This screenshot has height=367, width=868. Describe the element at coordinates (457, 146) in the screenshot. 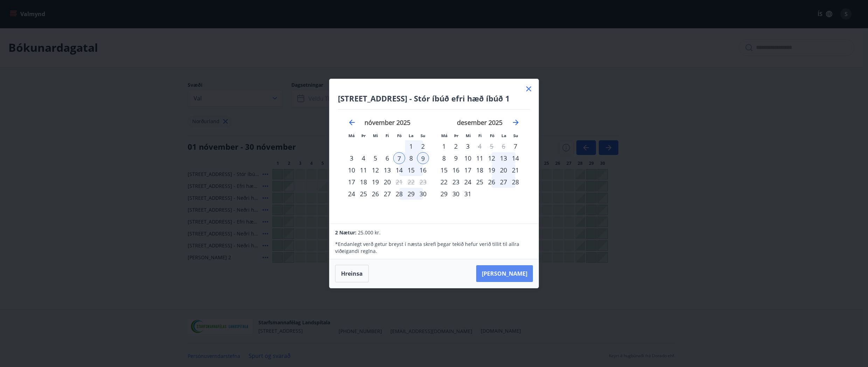

I see `td: Choose þriðjudagur, 2. desember 2025 as your check-in date. It’s available.` at that location.